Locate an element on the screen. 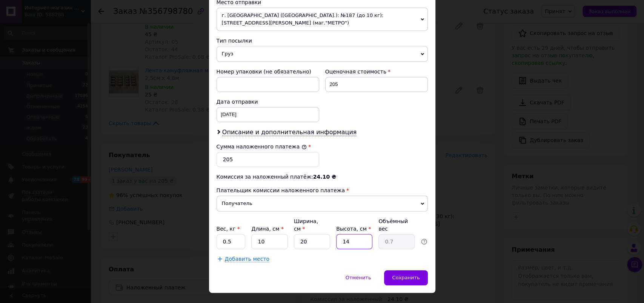 The width and height of the screenshot is (644, 303). div: Комиссия за наложенный платёж: is located at coordinates (322, 177).